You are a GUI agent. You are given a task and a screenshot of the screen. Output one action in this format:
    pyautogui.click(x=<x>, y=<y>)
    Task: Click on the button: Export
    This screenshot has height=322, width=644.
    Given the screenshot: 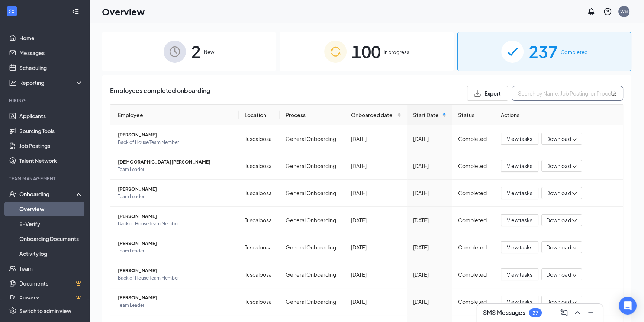 What is the action you would take?
    pyautogui.click(x=488, y=93)
    